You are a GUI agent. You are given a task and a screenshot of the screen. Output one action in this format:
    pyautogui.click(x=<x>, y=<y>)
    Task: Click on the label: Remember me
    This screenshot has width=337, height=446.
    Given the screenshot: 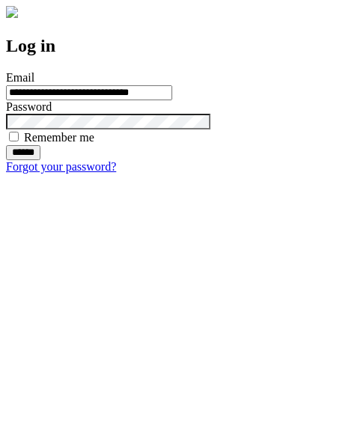 What is the action you would take?
    pyautogui.click(x=59, y=137)
    